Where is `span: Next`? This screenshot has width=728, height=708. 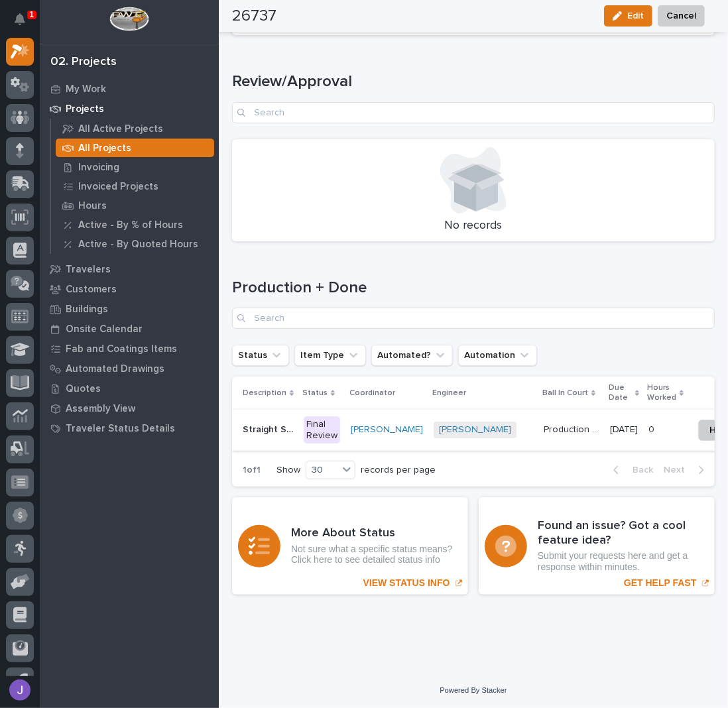 span: Next is located at coordinates (678, 470).